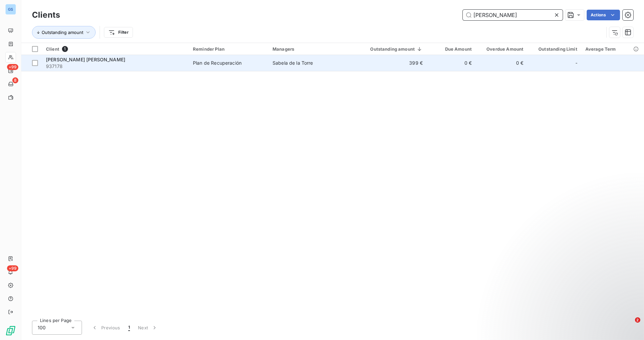 This screenshot has height=340, width=644. What do you see at coordinates (11, 331) in the screenshot?
I see `img: Logo LeanPay` at bounding box center [11, 331].